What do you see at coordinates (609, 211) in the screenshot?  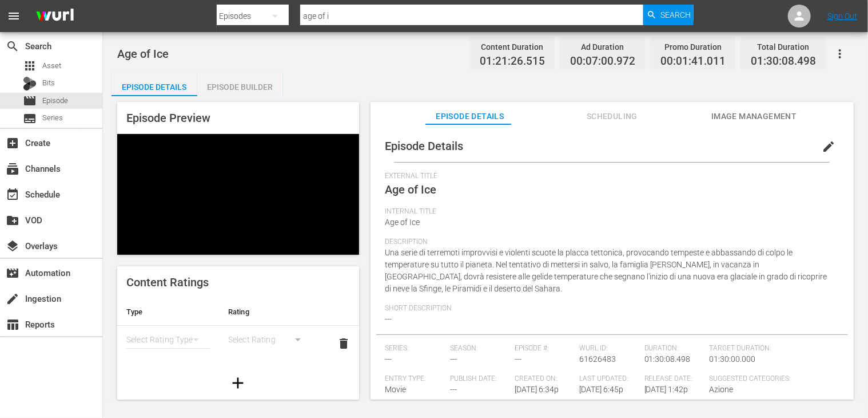 I see `span: Internal Title` at bounding box center [609, 211].